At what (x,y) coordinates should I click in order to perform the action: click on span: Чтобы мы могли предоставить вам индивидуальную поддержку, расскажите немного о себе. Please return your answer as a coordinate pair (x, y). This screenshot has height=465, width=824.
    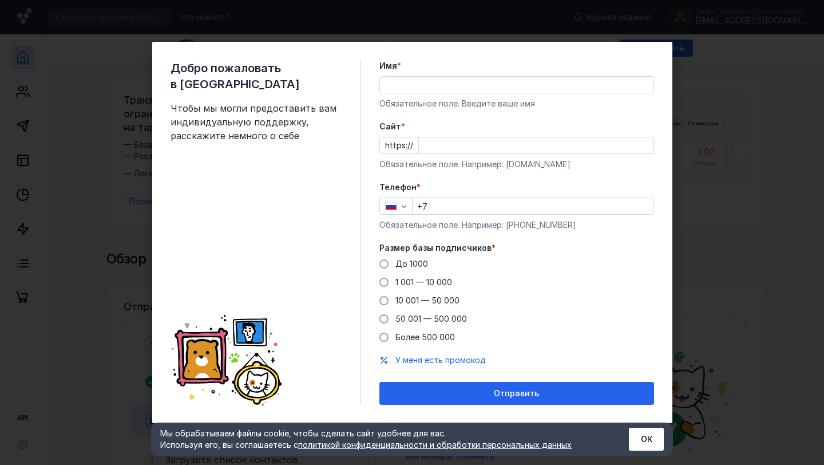
    Looking at the image, I should click on (256, 122).